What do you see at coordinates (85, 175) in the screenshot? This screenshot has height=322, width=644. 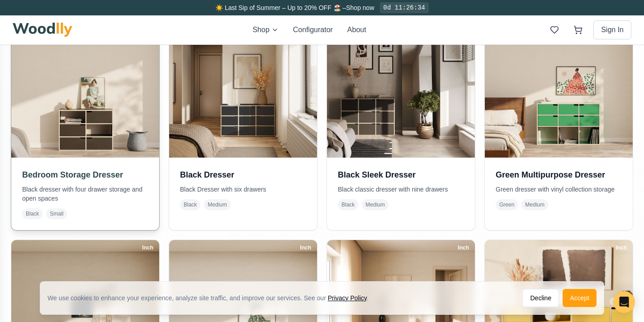 I see `h3: Bedroom Storage Dresser` at bounding box center [85, 175].